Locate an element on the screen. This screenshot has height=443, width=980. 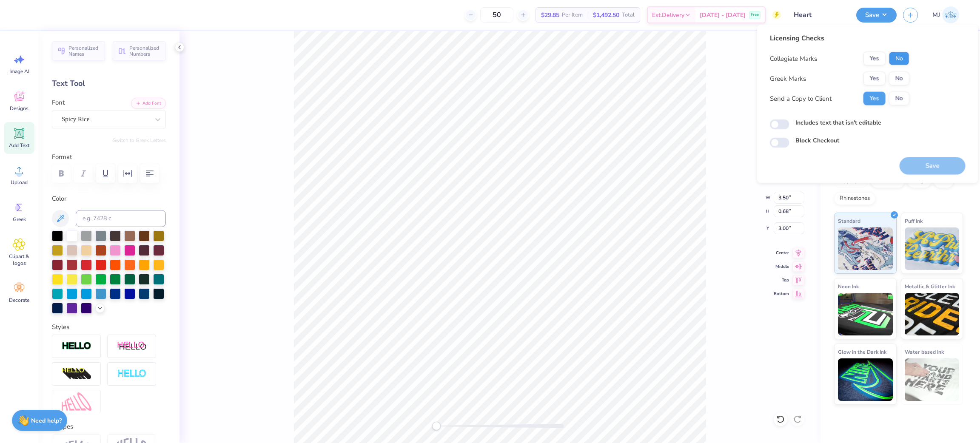
span: Free is located at coordinates (755, 15).